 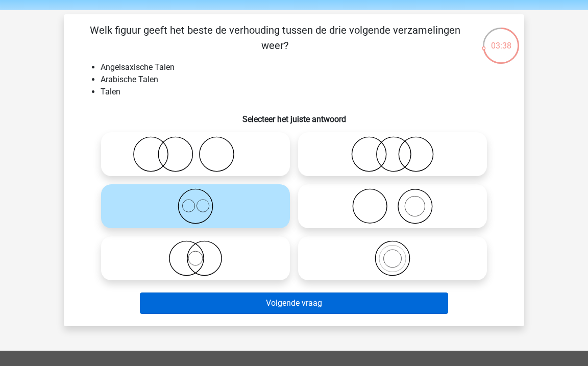 I want to click on li: Talen, so click(x=304, y=92).